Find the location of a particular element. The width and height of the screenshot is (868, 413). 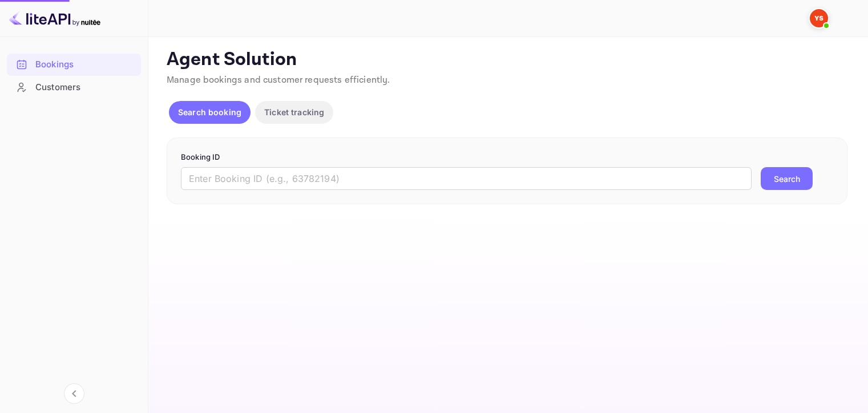

button: Search is located at coordinates (787, 178).